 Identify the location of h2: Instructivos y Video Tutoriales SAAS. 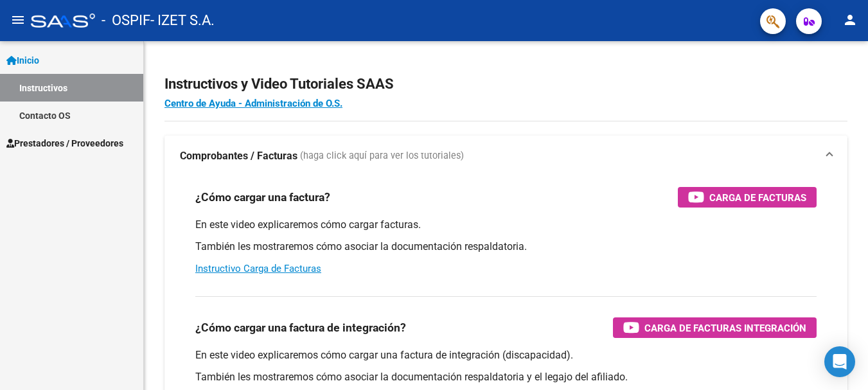
(506, 84).